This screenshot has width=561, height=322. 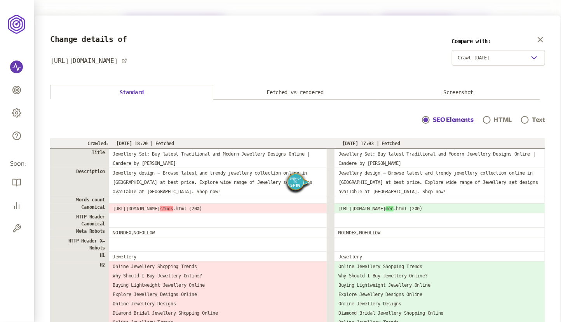 What do you see at coordinates (80, 182) in the screenshot?
I see `p: Description` at bounding box center [80, 182].